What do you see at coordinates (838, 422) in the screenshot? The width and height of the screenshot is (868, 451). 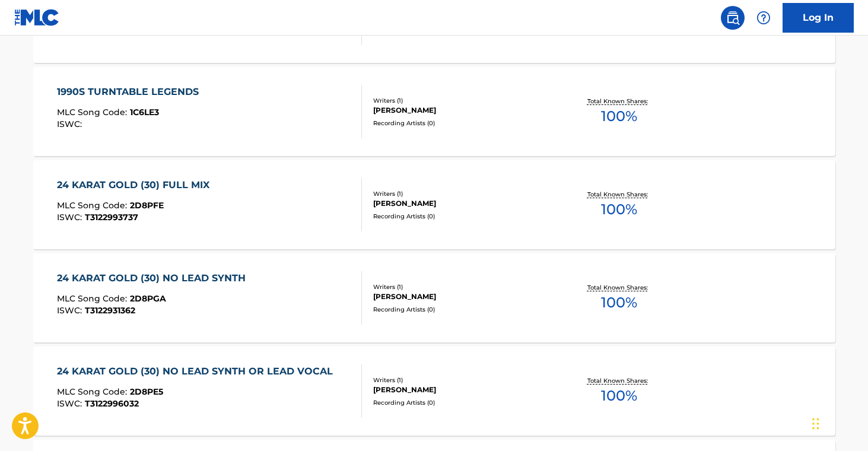 I see `div: Chat Widget` at bounding box center [838, 422].